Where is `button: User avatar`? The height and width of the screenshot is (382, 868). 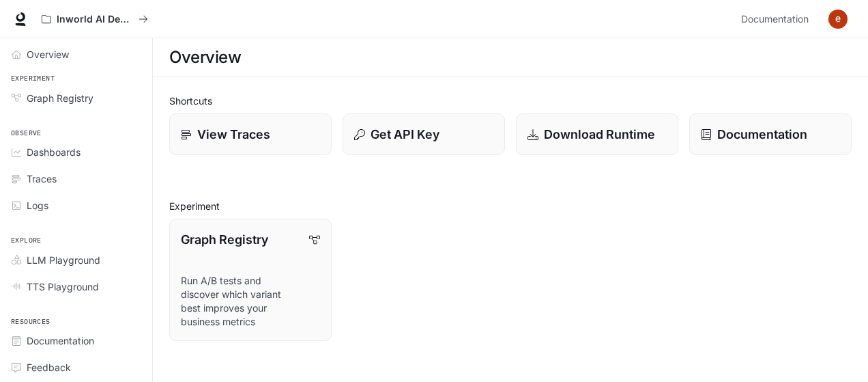
button: User avatar is located at coordinates (838, 19).